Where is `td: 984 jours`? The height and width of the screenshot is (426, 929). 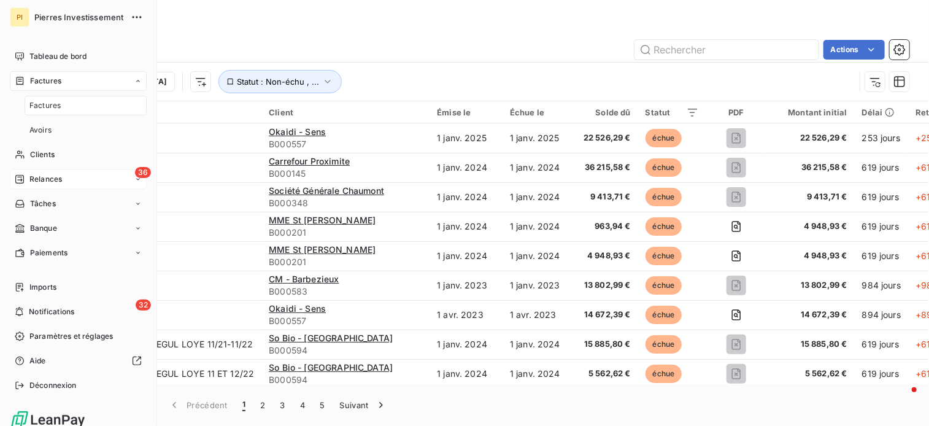 td: 984 jours is located at coordinates (881, 285).